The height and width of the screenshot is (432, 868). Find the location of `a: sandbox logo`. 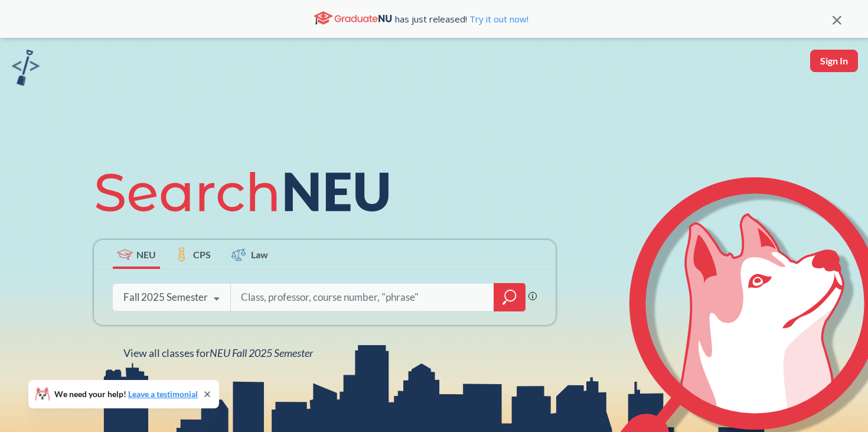

a: sandbox logo is located at coordinates (25, 69).